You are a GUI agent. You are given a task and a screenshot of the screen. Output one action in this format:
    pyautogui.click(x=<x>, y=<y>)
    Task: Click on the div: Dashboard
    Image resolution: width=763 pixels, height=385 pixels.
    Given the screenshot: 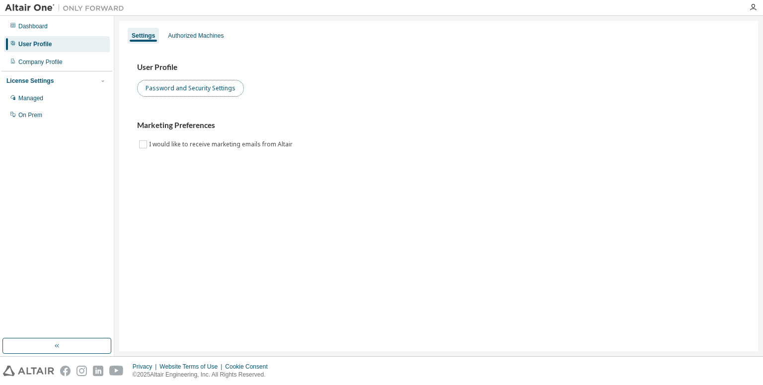 What is the action you would take?
    pyautogui.click(x=33, y=26)
    